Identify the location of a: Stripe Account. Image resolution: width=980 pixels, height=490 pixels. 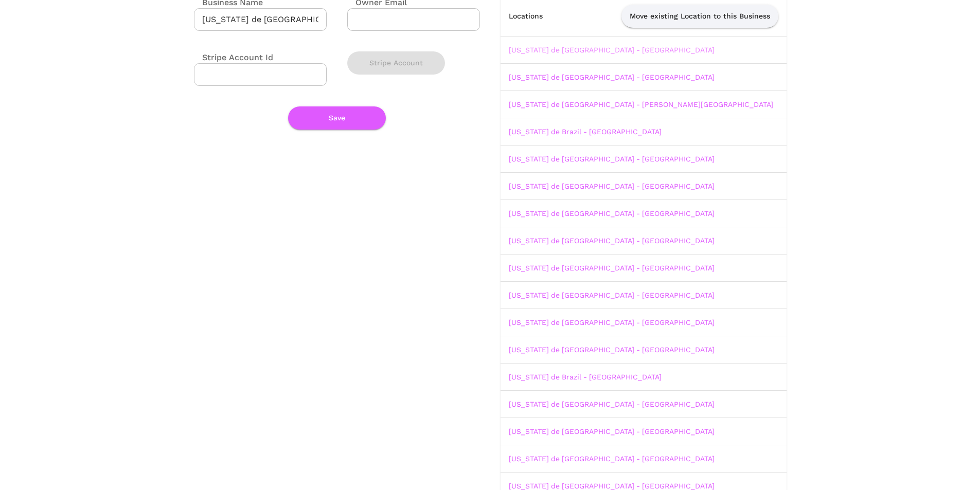
(396, 62).